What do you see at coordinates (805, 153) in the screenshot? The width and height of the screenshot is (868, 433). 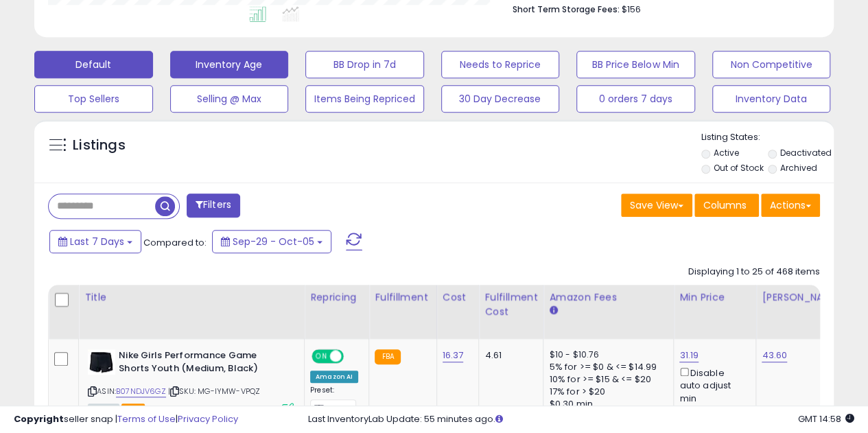 I see `label: Deactivated` at bounding box center [805, 153].